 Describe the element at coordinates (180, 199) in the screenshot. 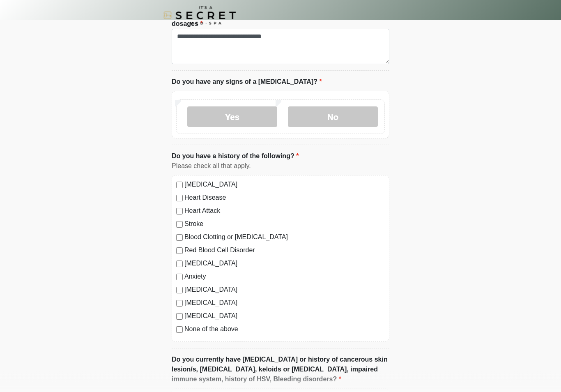

I see `input: Heart Disease` at that location.